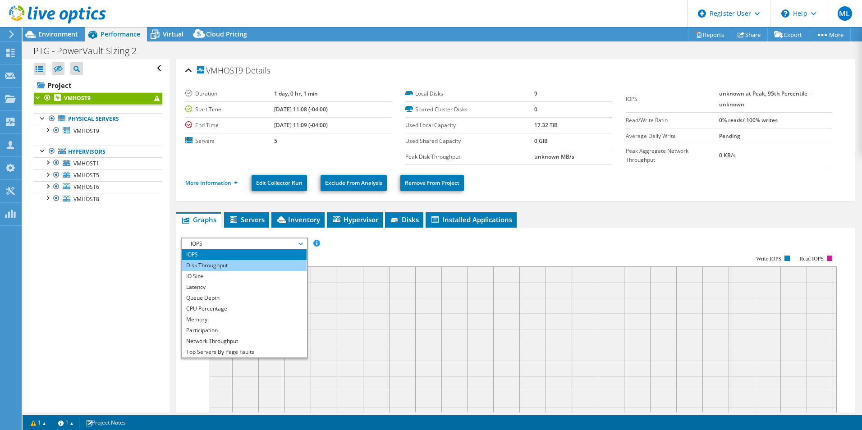 Image resolution: width=862 pixels, height=430 pixels. What do you see at coordinates (672, 136) in the screenshot?
I see `label: Average Daily Write` at bounding box center [672, 136].